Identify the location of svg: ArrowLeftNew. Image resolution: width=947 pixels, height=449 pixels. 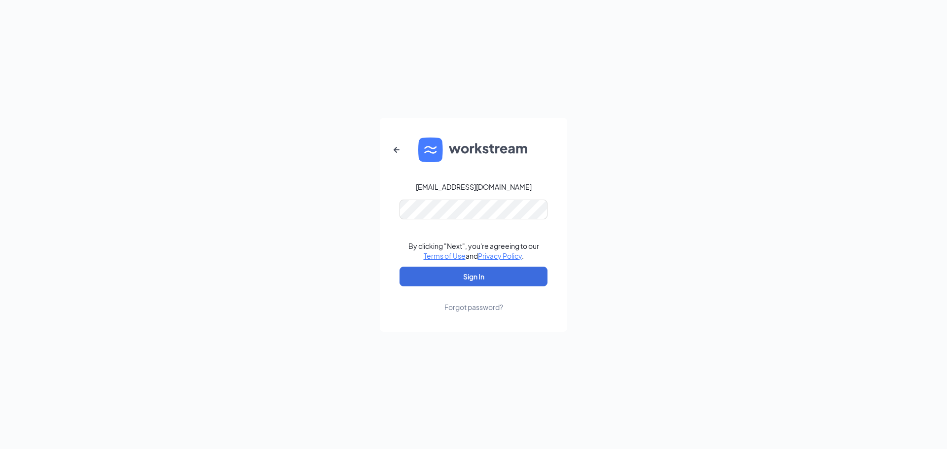
(396, 150).